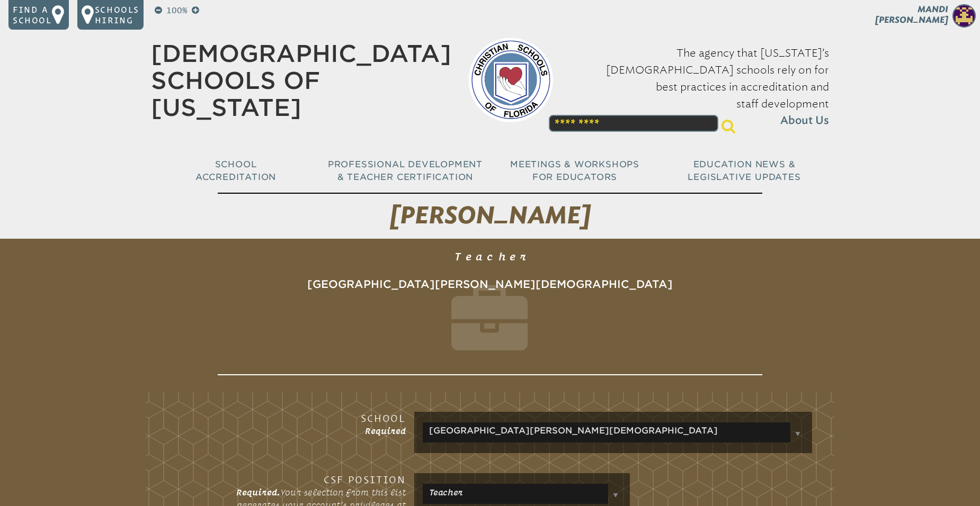  I want to click on span: Education News & Legislative Updates, so click(744, 170).